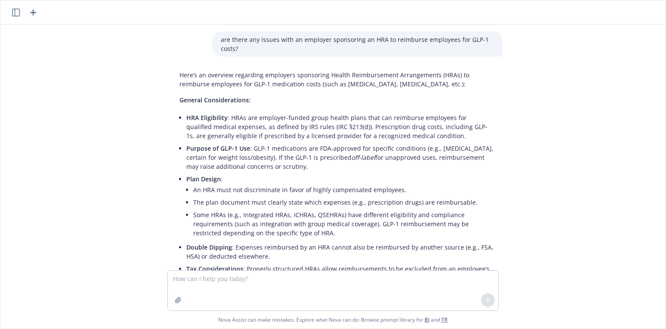 This screenshot has width=666, height=329. Describe the element at coordinates (209, 247) in the screenshot. I see `span: Double Dipping` at that location.